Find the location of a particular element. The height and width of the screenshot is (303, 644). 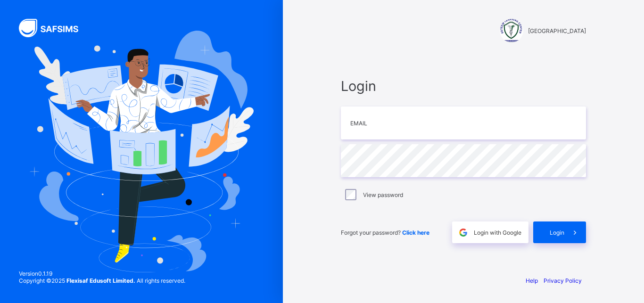

span: Login with Google is located at coordinates (497, 232).